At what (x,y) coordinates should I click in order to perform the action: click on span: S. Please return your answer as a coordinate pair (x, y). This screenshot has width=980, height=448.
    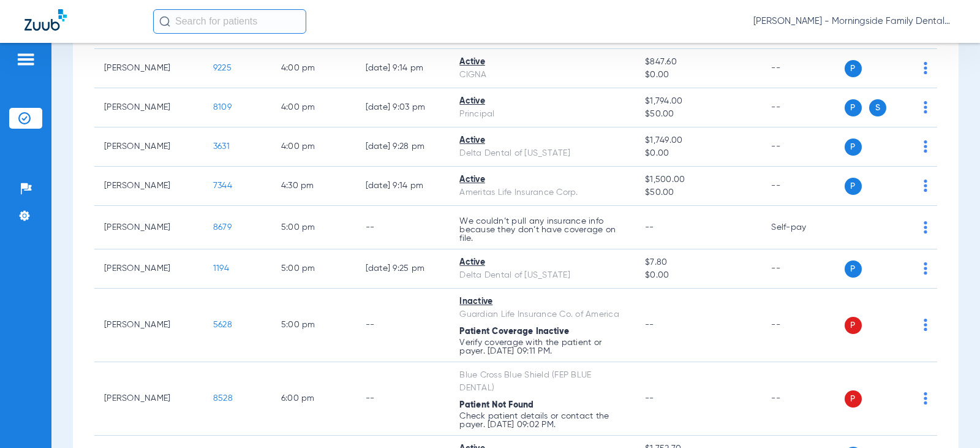
    Looking at the image, I should click on (878, 108).